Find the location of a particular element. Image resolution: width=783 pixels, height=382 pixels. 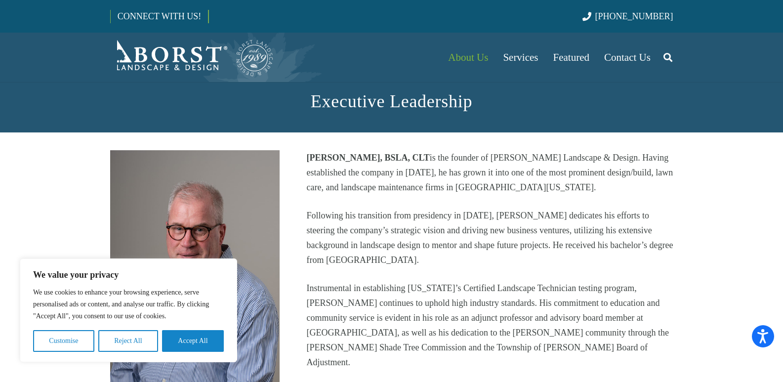

a: About Us is located at coordinates (468, 57).